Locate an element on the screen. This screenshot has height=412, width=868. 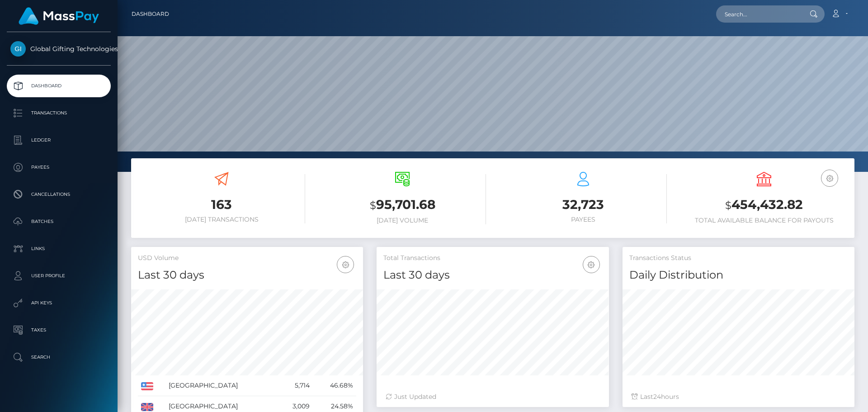
div: Just Updated is located at coordinates (492, 397).